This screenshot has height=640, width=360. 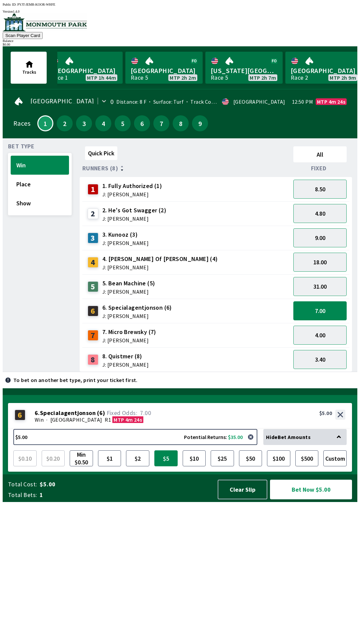 I want to click on span: MTP 2h 2m, so click(x=183, y=78).